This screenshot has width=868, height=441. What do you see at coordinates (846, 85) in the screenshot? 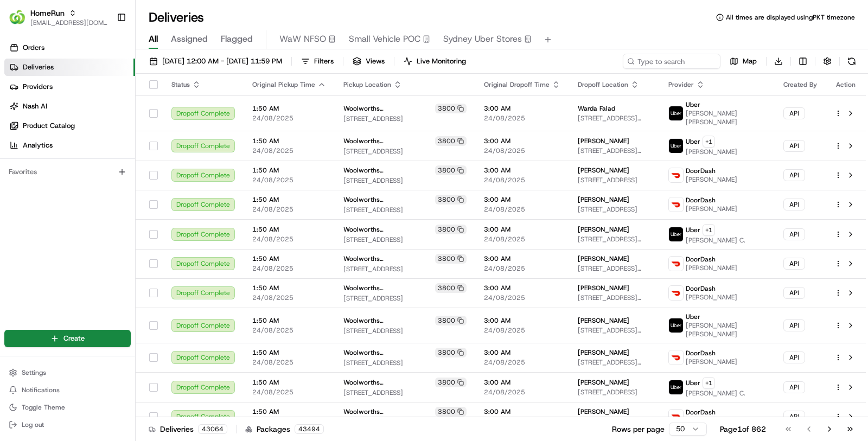
I see `div: Action` at bounding box center [846, 85].